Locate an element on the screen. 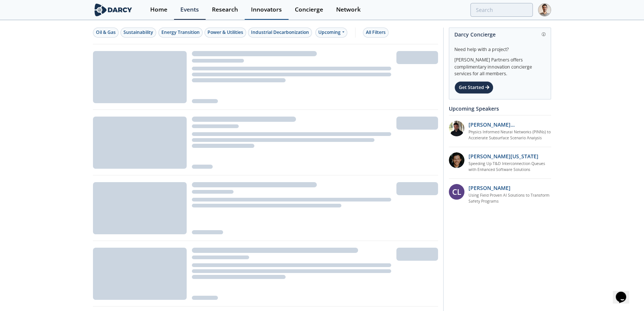 This screenshot has width=644, height=311. div: Need help with a project? is located at coordinates (500, 47).